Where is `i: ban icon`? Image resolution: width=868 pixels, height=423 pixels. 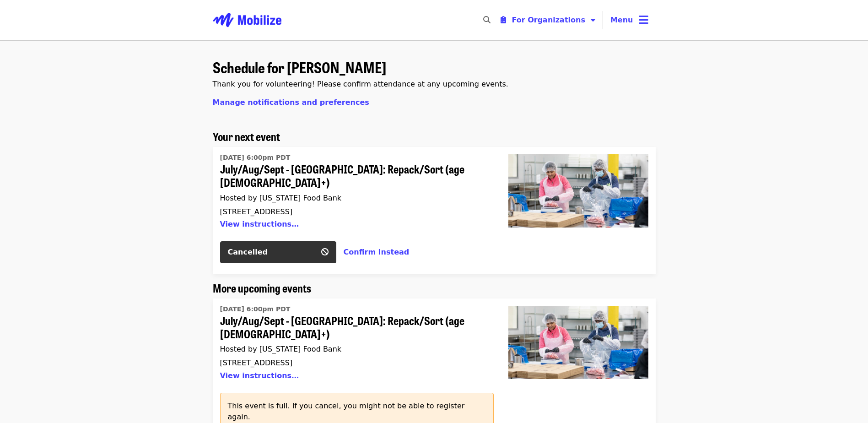
i: ban icon is located at coordinates (325, 252).